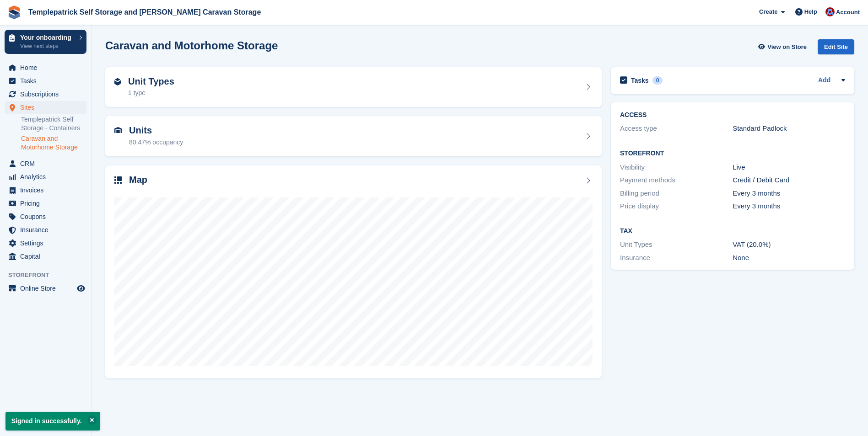  I want to click on span: Online Store, so click(47, 289).